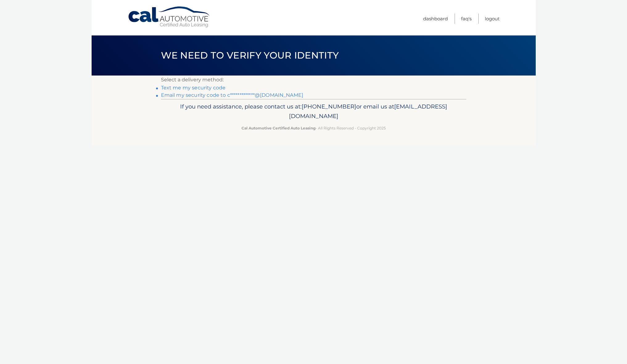  I want to click on a: Text me my security code, so click(193, 88).